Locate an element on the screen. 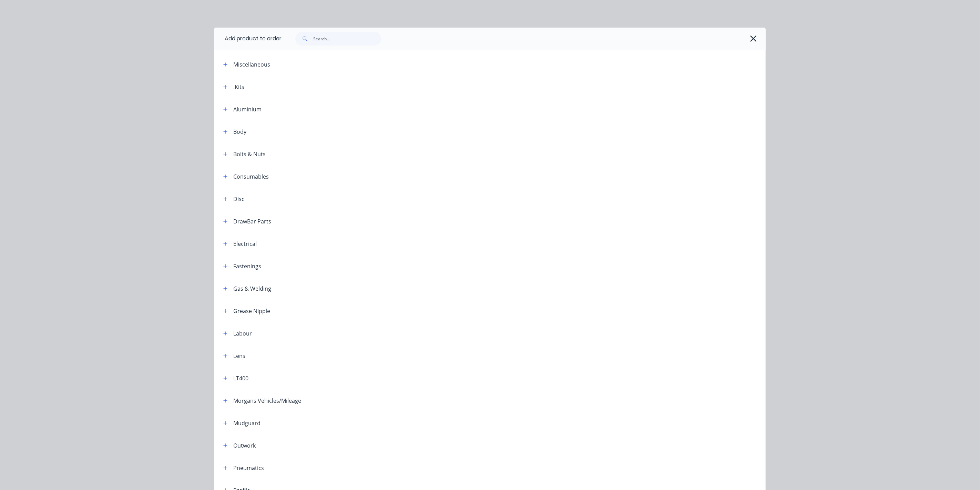  div: Consumables is located at coordinates (251, 176).